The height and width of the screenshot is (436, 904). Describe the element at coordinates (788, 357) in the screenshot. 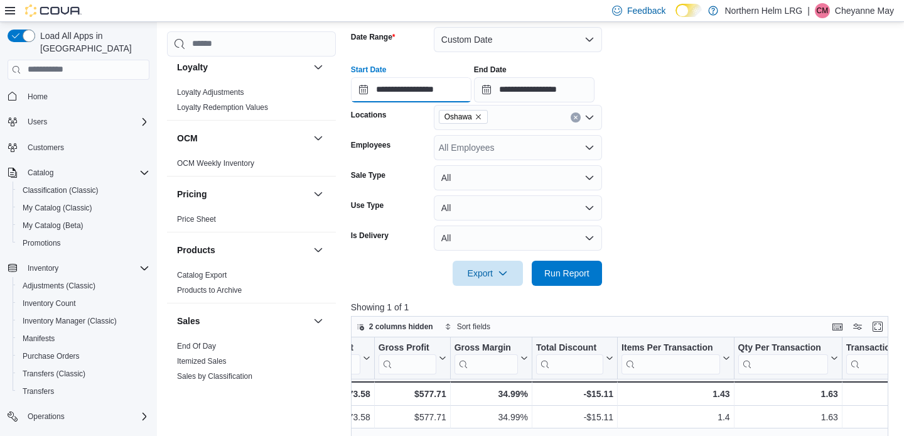

I see `button: Qty Per Transaction` at that location.